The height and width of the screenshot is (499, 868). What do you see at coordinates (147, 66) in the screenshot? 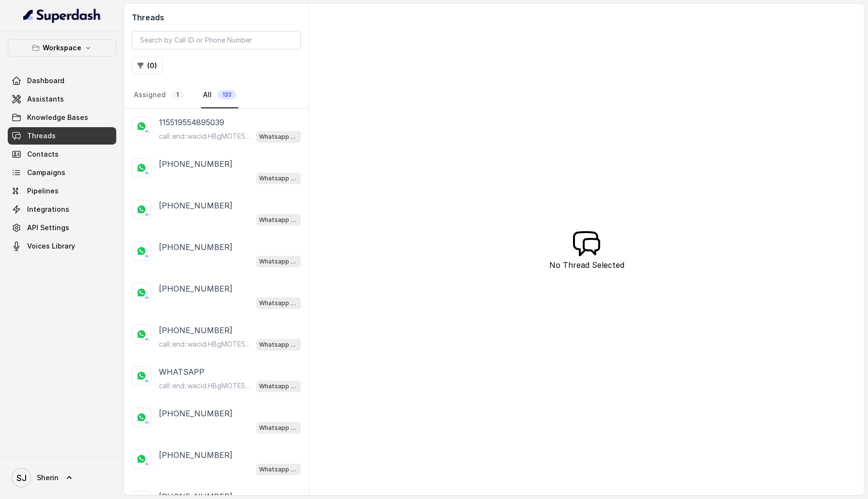
I see `button: (0)` at bounding box center [147, 66].